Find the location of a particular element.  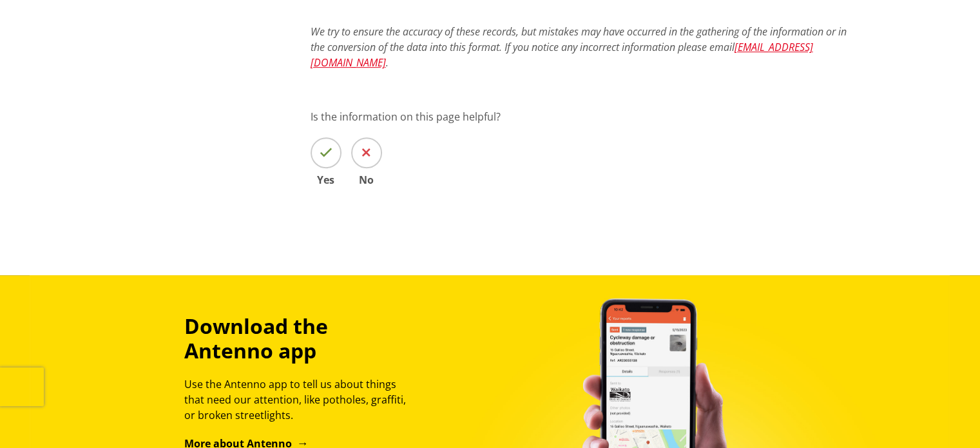

em: We try to ensure the accuracy of these records, but mistakes may have occurred in the gathering o... is located at coordinates (578, 47).